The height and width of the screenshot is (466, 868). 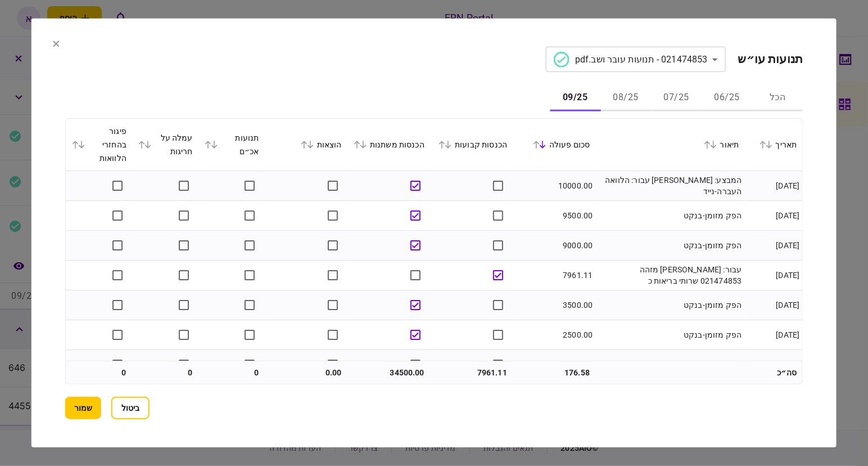 What do you see at coordinates (727, 98) in the screenshot?
I see `button: 06/25` at bounding box center [727, 98].